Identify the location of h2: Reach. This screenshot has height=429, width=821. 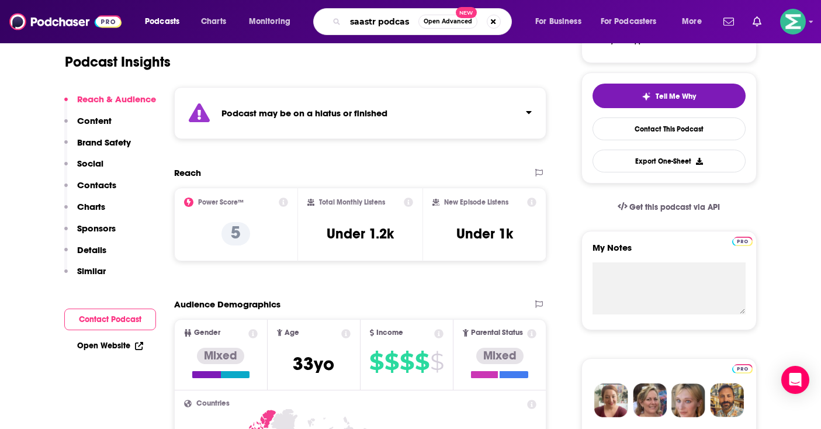
(188, 172).